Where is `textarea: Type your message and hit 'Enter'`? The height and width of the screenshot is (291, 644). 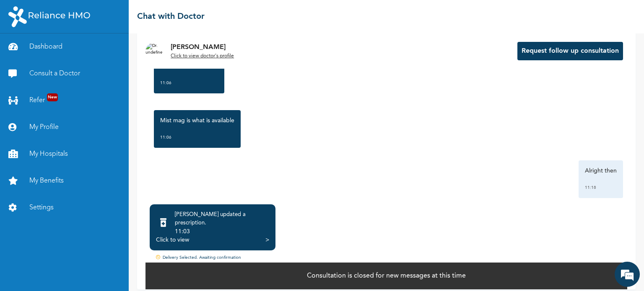 textarea: Type your message and hit 'Enter' is located at coordinates (82, 232).